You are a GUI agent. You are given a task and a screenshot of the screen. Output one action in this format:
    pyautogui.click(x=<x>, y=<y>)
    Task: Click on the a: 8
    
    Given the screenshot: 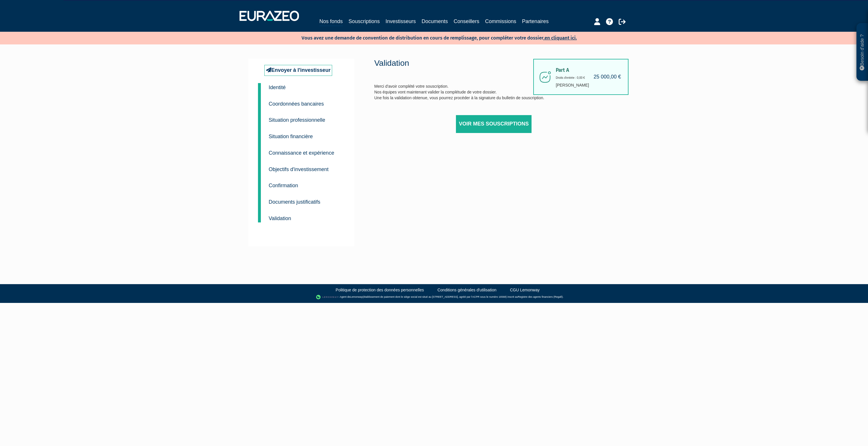 What is the action you would take?
    pyautogui.click(x=260, y=199)
    